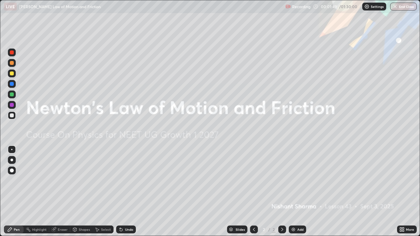  Describe the element at coordinates (403, 7) in the screenshot. I see `button: End Class` at that location.